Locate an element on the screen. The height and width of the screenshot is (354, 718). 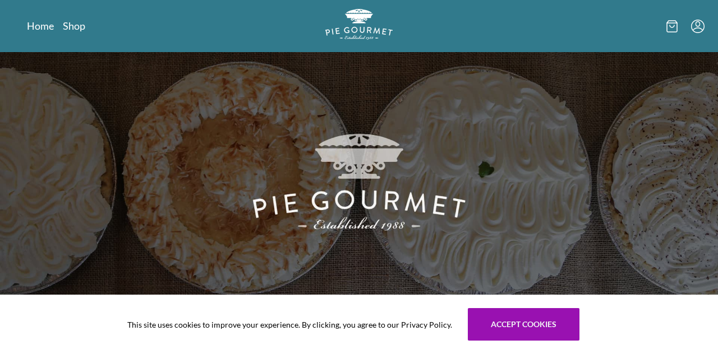
a: Shop is located at coordinates (74, 26).